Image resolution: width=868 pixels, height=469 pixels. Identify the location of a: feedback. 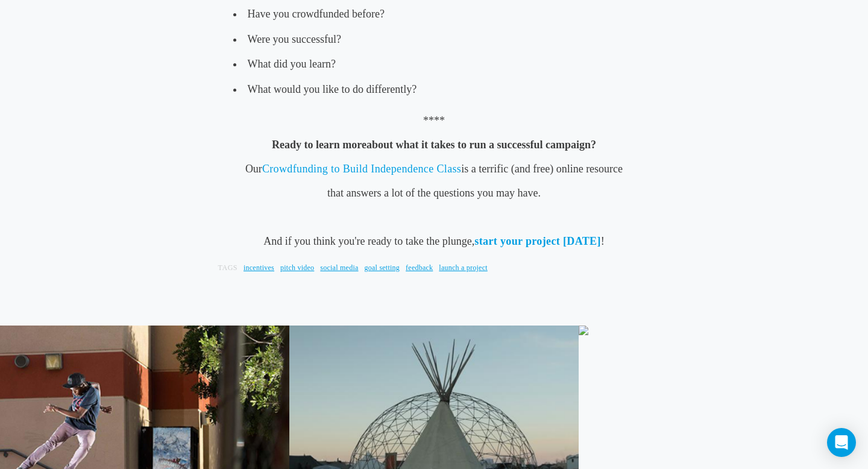
(419, 268).